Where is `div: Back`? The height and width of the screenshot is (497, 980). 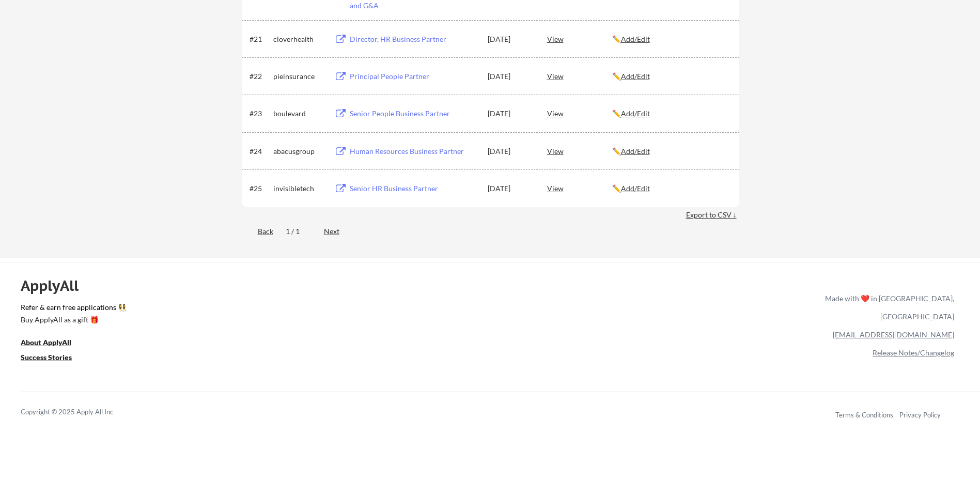 div: Back is located at coordinates (257, 231).